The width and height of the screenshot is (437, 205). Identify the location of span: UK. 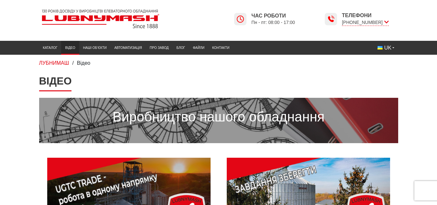
(388, 48).